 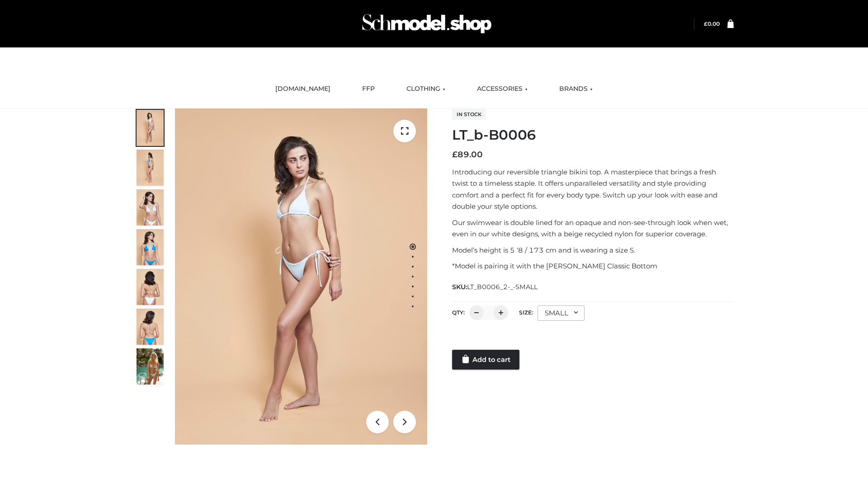 I want to click on span: LT_B0006_2-_-SMALL, so click(x=502, y=286).